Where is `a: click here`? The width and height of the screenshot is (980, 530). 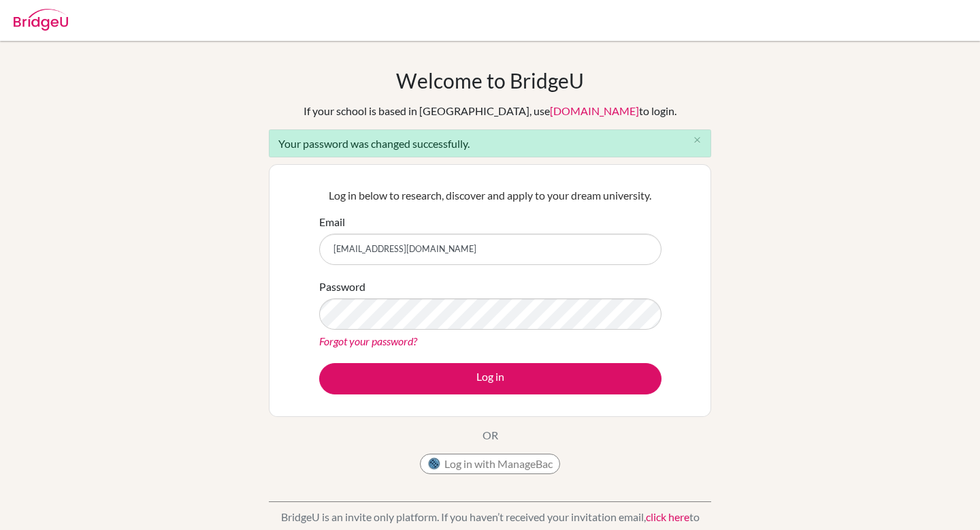
a: click here is located at coordinates (668, 516).